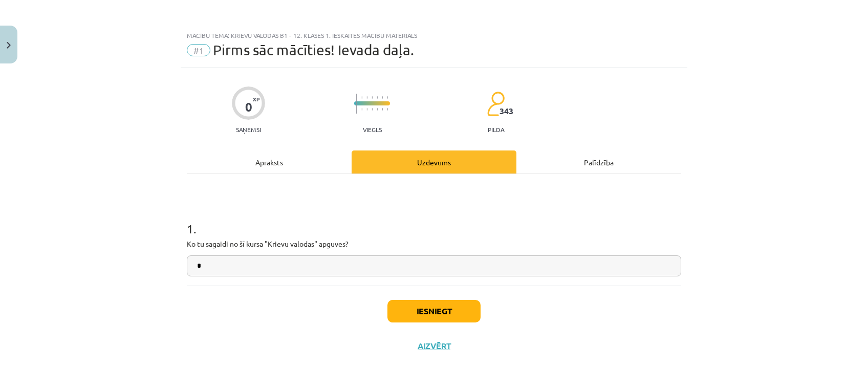 This screenshot has width=868, height=389. I want to click on span: #1, so click(199, 50).